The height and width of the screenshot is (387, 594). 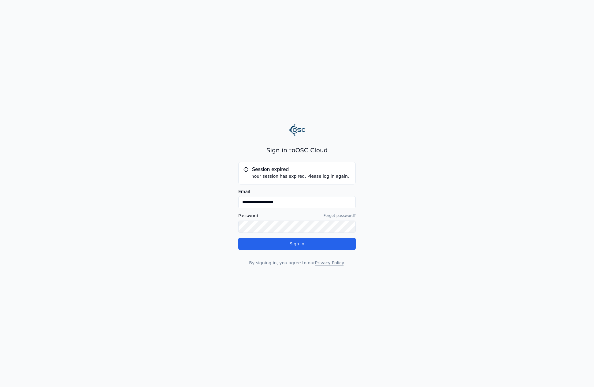 I want to click on a: Forgot password?, so click(x=339, y=216).